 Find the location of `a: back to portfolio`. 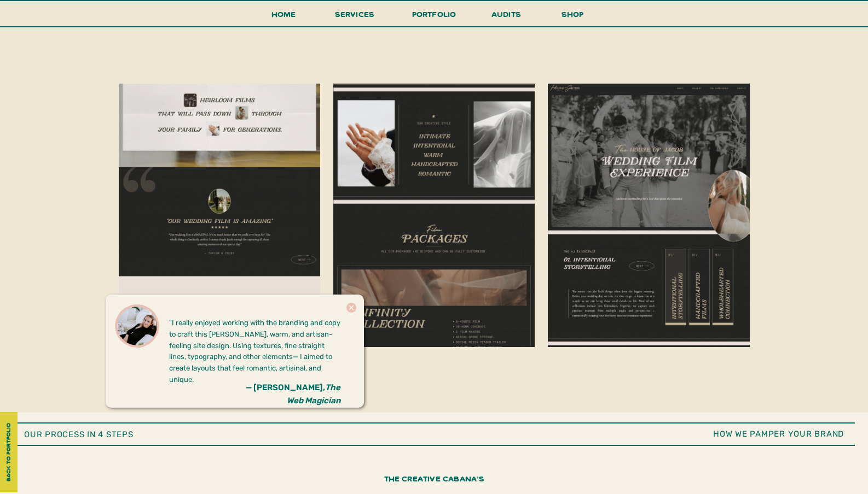

a: back to portfolio is located at coordinates (8, 452).